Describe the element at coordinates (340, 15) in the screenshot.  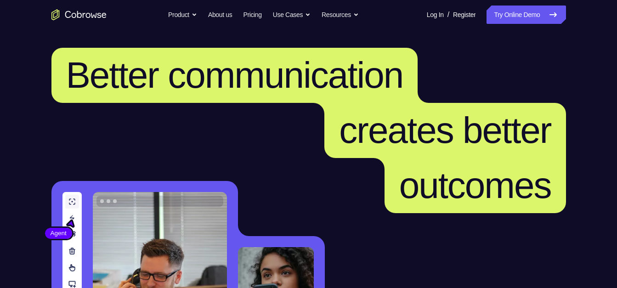
I see `button: Resources` at that location.